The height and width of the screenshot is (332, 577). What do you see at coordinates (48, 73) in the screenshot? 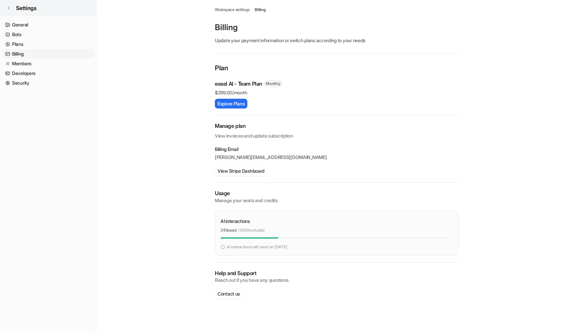
I see `a: Developers` at bounding box center [48, 73].